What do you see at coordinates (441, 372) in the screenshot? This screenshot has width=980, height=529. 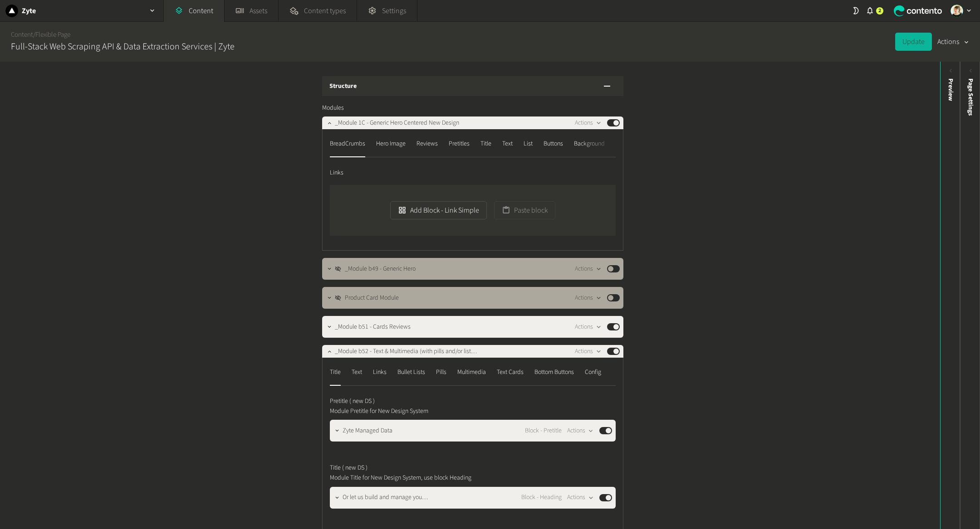 I see `div: Pills` at bounding box center [441, 372].